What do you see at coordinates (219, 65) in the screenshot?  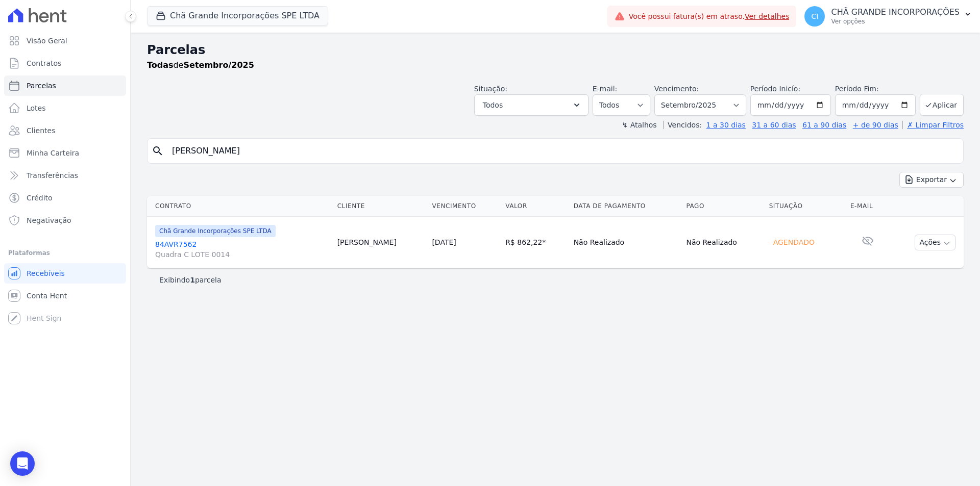 I see `strong: Setembro/2025` at bounding box center [219, 65].